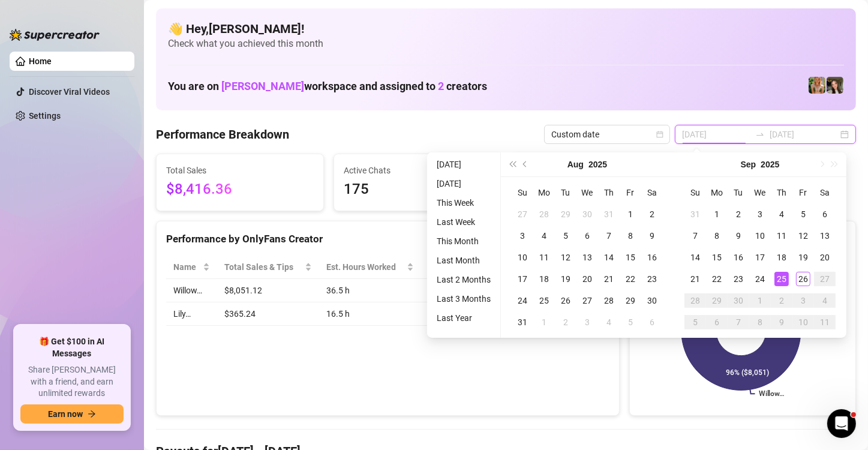  I want to click on td: Willow…, so click(192, 290).